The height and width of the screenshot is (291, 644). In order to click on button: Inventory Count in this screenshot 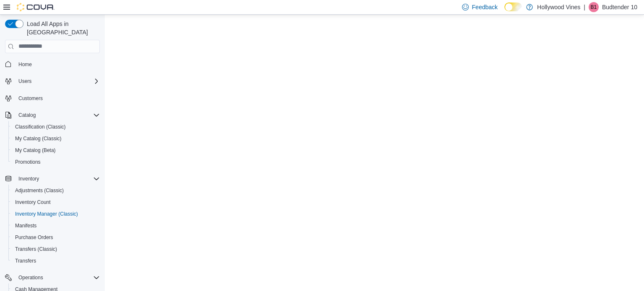, I will do `click(56, 202)`.